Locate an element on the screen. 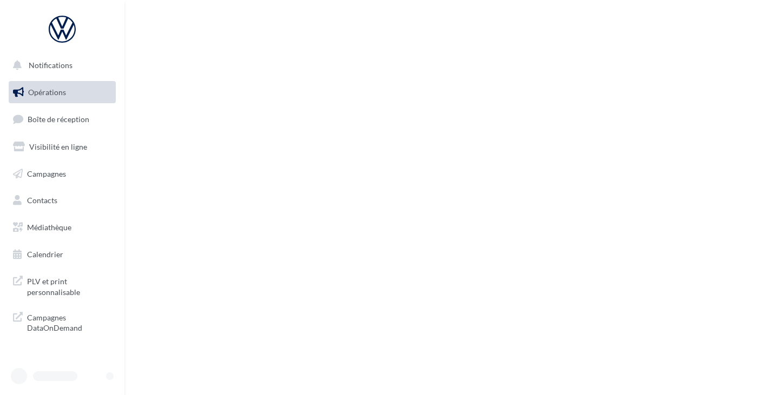 The height and width of the screenshot is (395, 779). span: Contacts is located at coordinates (42, 200).